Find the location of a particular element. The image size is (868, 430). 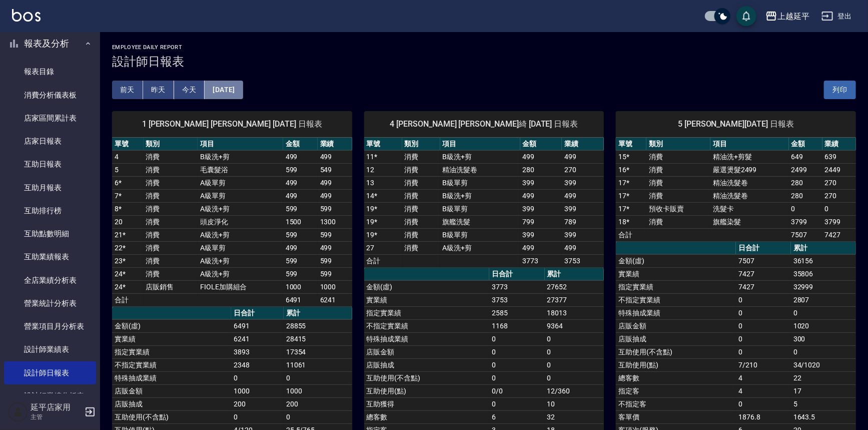

td: 399 is located at coordinates (583, 235).